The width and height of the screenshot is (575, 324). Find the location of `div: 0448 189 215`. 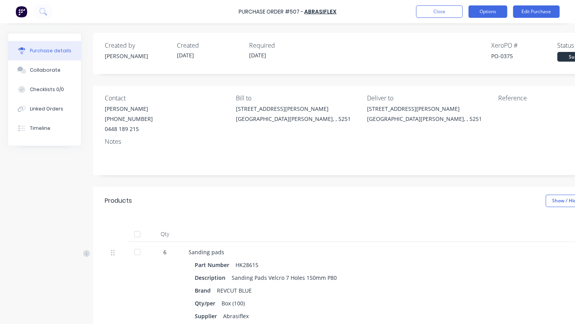

div: 0448 189 215 is located at coordinates (129, 129).